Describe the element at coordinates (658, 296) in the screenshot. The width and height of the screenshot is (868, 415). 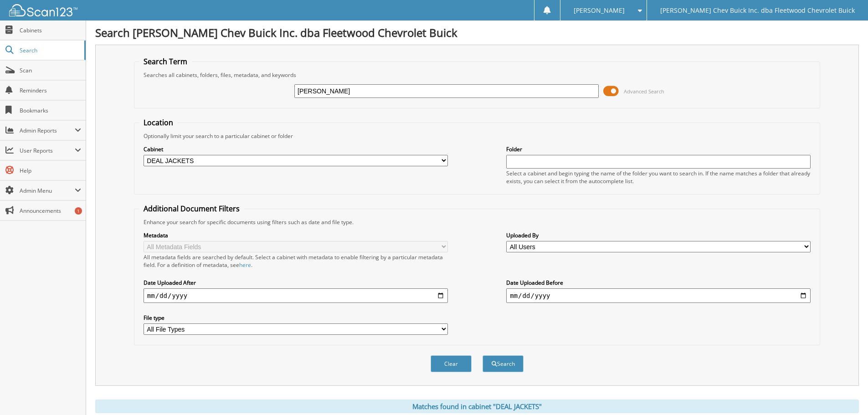
I see `input: end` at that location.